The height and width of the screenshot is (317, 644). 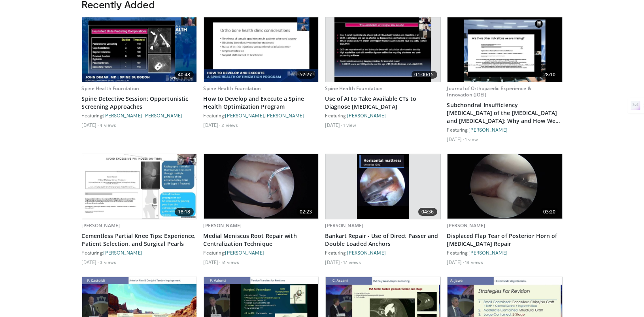 I want to click on a: Cementless Partial Knee Tips: Experience, Patient Selection, and Surgical Pearls, so click(x=139, y=240).